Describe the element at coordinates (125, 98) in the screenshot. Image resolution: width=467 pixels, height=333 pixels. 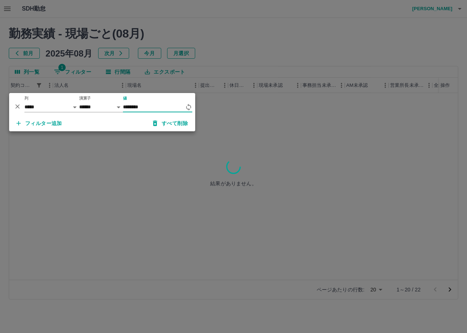
I see `label: 値` at that location.